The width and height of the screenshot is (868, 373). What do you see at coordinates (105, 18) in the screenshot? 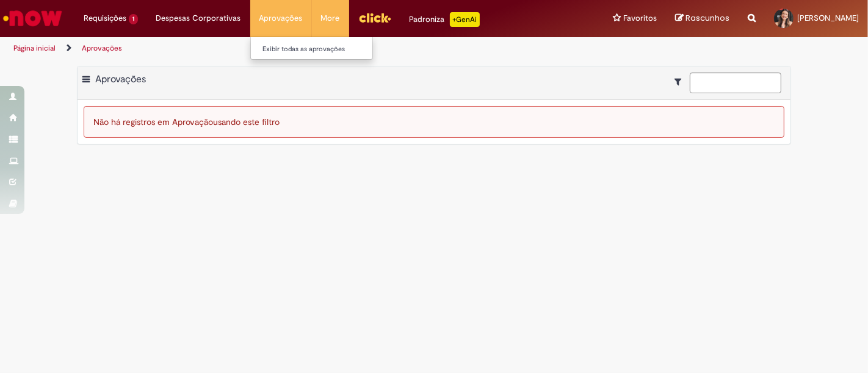
I see `span: Requisições` at bounding box center [105, 18].